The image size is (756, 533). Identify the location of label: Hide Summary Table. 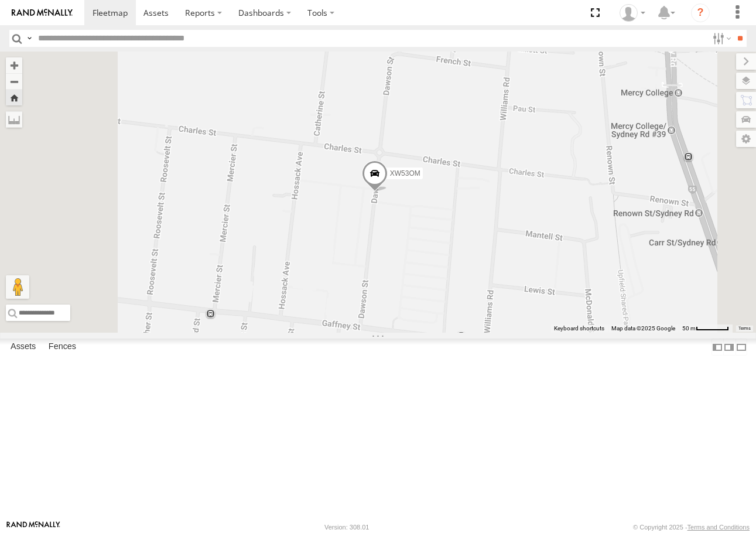
(742, 347).